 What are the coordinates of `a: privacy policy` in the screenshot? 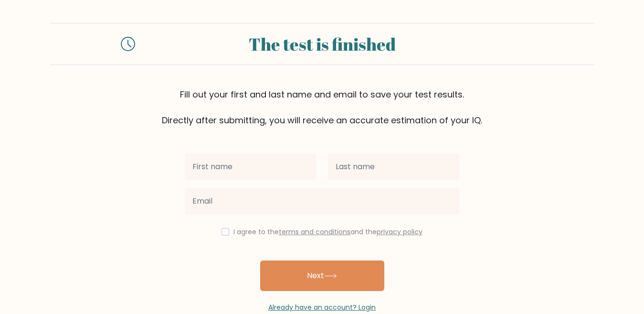 It's located at (399, 231).